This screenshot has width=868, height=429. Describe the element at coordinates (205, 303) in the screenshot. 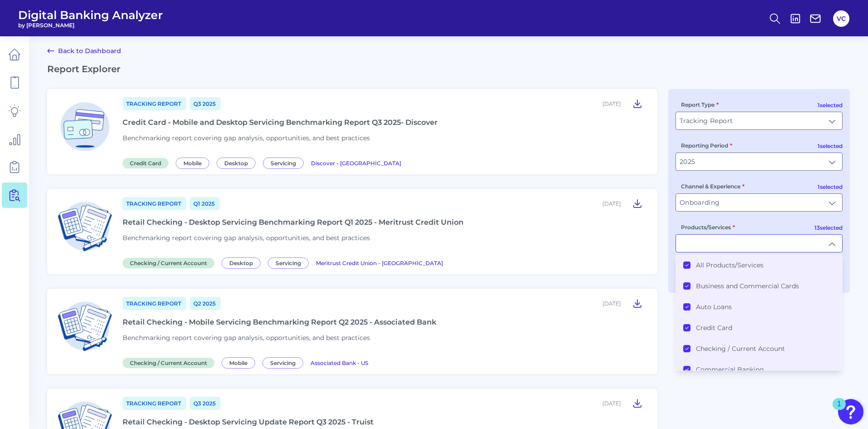

I see `span: Q2 2025` at that location.